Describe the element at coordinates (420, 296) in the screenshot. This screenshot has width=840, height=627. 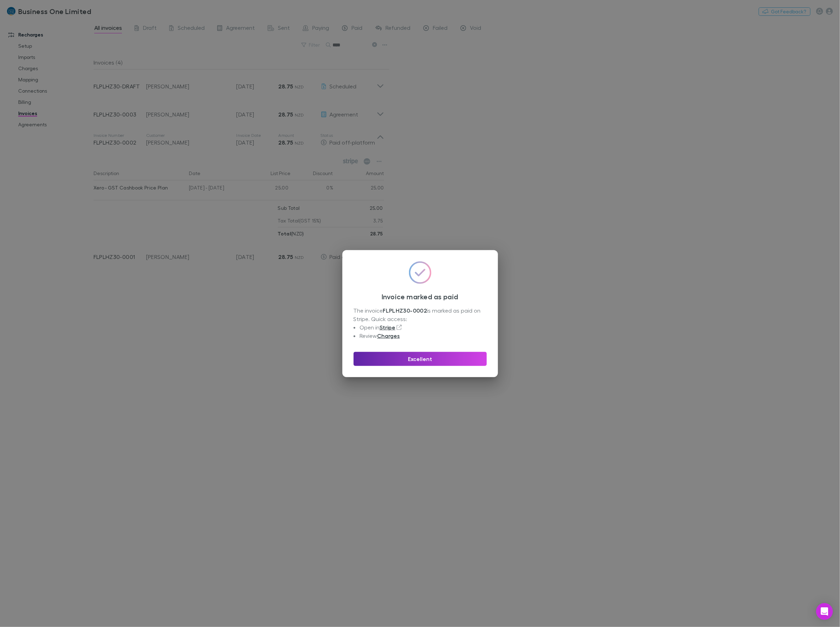
I see `h3: Invoice marked as paid` at that location.